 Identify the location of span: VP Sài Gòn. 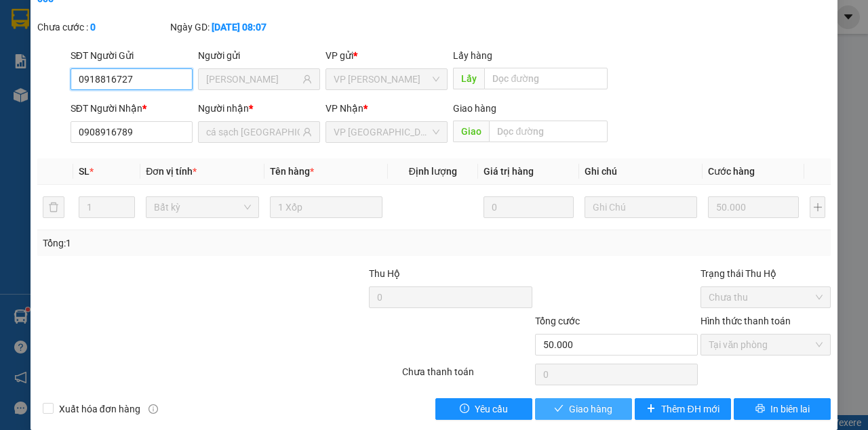
(386, 132).